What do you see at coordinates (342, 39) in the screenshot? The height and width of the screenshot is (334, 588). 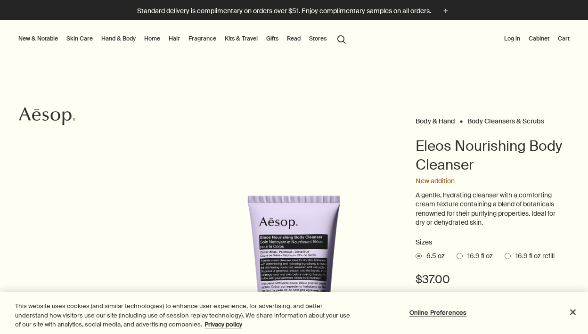 I see `button: Open search` at bounding box center [342, 39].